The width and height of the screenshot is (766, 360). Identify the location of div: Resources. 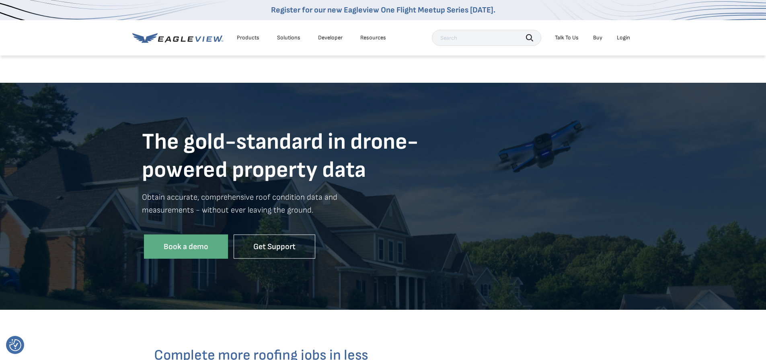
(373, 38).